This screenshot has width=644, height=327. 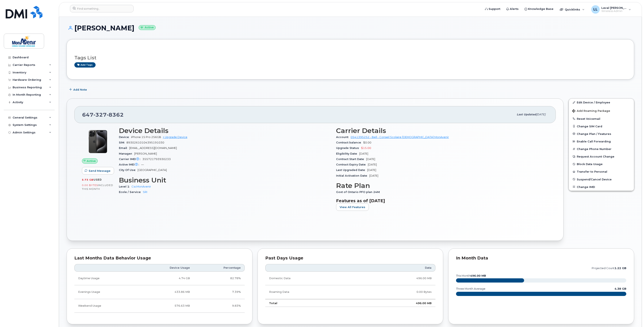 I want to click on span: Contract Start Date, so click(x=351, y=159).